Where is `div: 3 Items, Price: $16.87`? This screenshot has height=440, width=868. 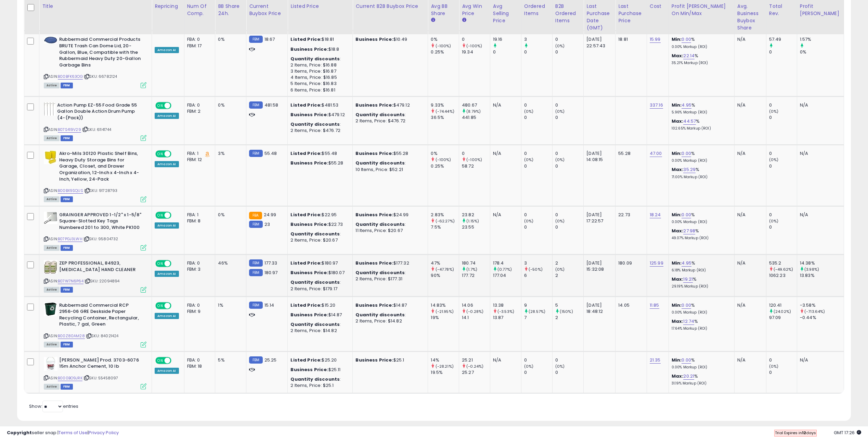
div: 3 Items, Price: $16.87 is located at coordinates (319, 71).